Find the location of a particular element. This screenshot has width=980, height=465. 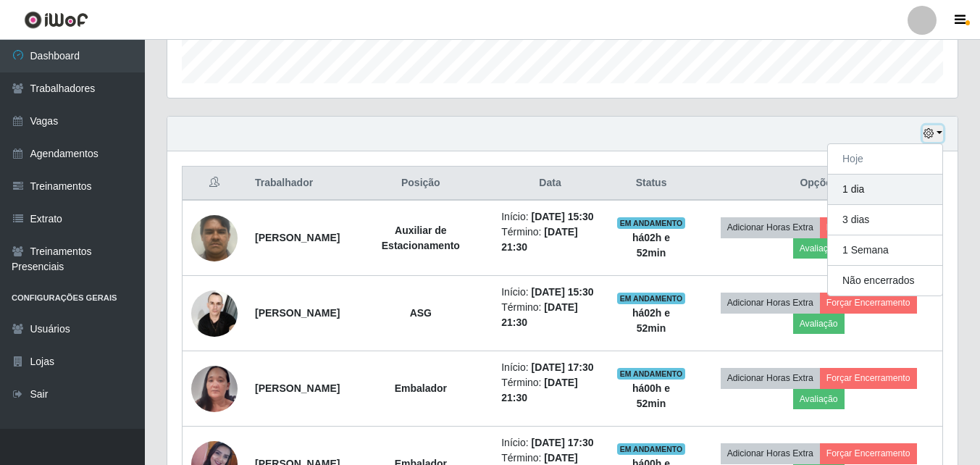

img: 1752587880902.jpeg is located at coordinates (214, 238).